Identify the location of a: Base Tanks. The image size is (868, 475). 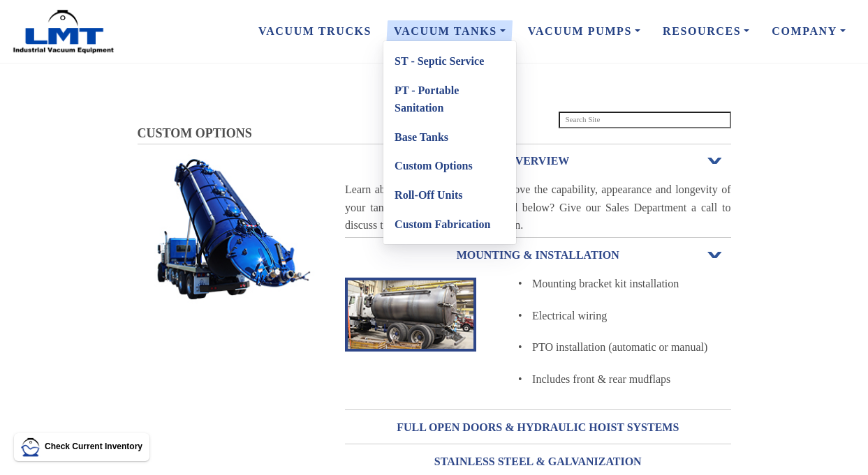
(450, 137).